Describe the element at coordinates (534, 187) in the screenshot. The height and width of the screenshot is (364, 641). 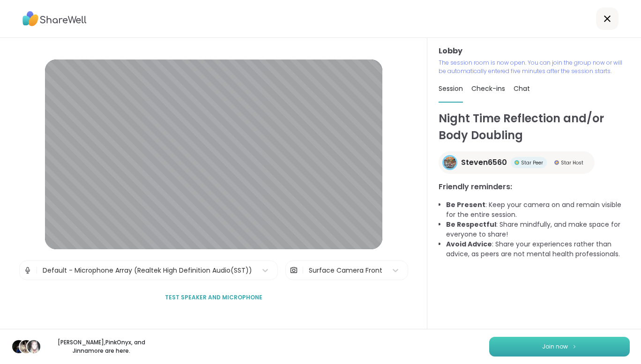
I see `h3: Friendly reminders:` at that location.